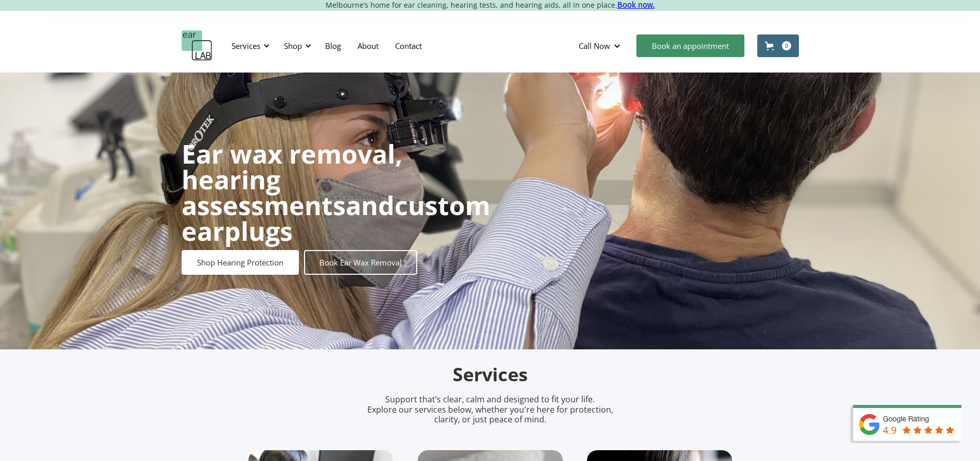  I want to click on h1: and, so click(336, 192).